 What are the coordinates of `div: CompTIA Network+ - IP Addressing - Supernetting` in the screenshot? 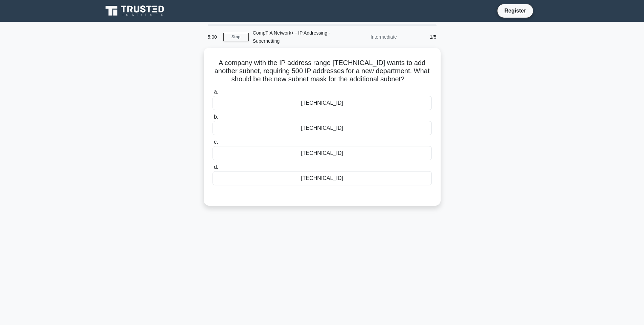 It's located at (295, 37).